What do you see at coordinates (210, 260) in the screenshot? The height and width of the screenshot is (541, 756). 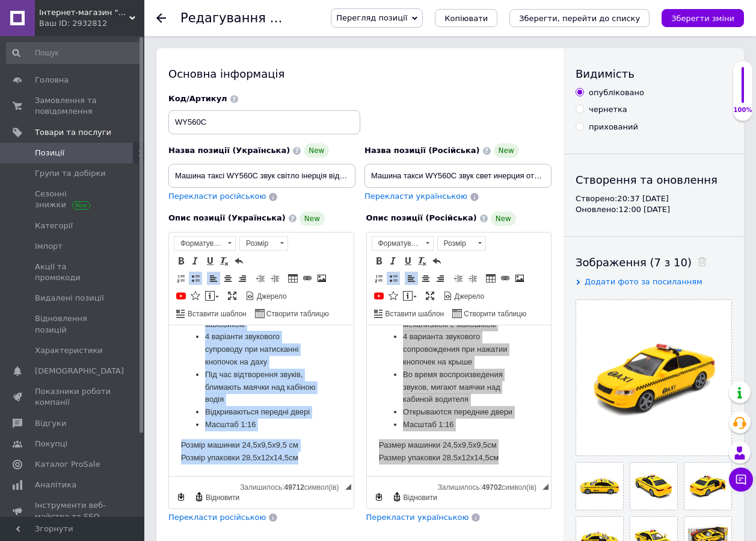 I see `a: Підкреслений (Ctrl+U)` at bounding box center [210, 260].